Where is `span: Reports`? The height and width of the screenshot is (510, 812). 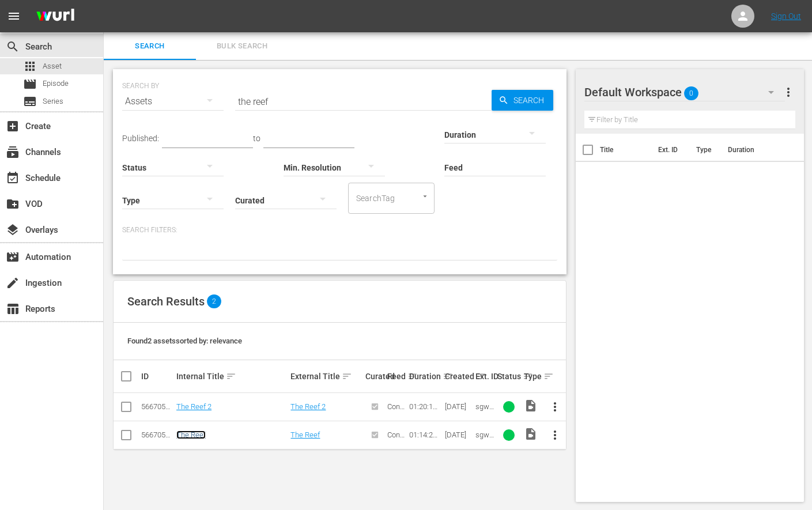 span: Reports is located at coordinates (13, 309).